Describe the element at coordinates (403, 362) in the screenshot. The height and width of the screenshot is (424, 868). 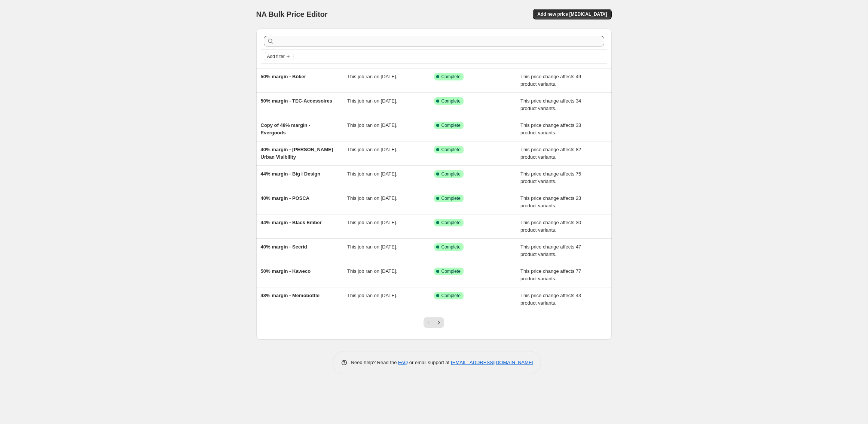
I see `a: FAQ` at that location.